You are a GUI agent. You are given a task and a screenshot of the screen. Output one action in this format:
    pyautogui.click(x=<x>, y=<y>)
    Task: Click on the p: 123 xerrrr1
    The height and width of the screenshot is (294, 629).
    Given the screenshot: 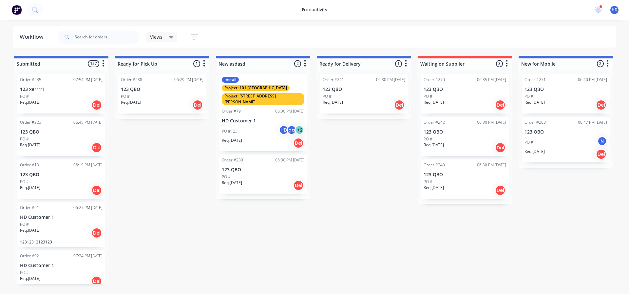 What is the action you would take?
    pyautogui.click(x=61, y=89)
    